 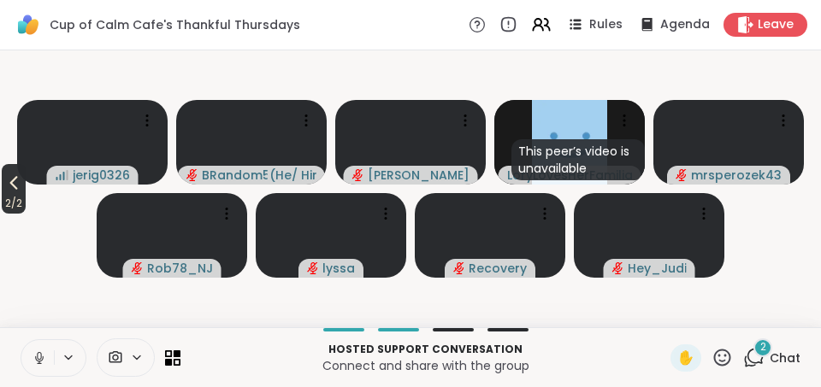 What do you see at coordinates (605, 25) in the screenshot?
I see `span: Rules` at bounding box center [605, 25].